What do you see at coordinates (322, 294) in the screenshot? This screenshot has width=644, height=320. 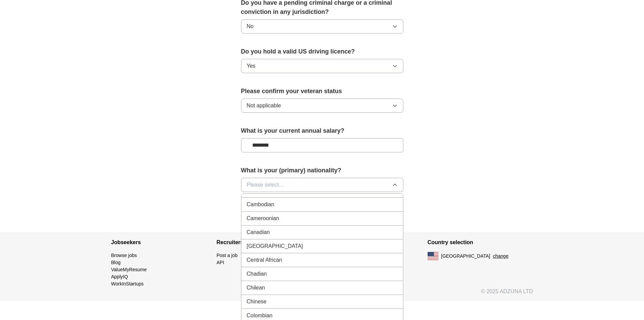 I see `div: © 2025 ADZUNA LTD` at bounding box center [322, 294].